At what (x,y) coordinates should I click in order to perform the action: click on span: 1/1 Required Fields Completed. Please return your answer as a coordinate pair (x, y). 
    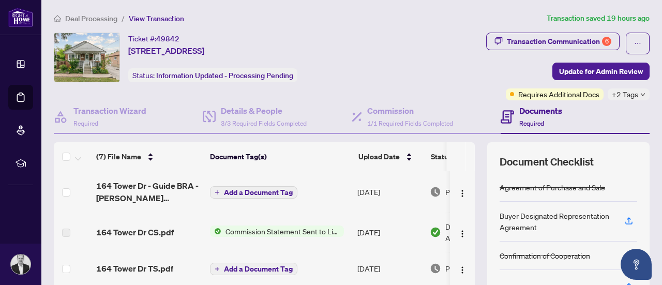
    Looking at the image, I should click on (410, 123).